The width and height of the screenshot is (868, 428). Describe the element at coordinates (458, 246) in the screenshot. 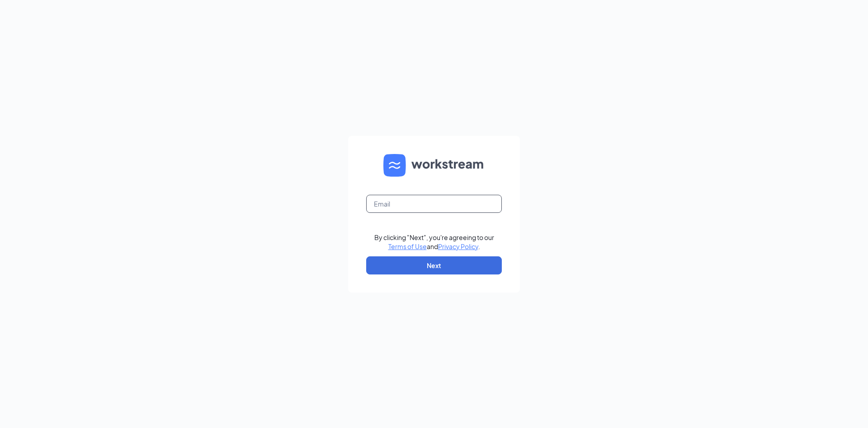

I see `a: Privacy Policy` at that location.